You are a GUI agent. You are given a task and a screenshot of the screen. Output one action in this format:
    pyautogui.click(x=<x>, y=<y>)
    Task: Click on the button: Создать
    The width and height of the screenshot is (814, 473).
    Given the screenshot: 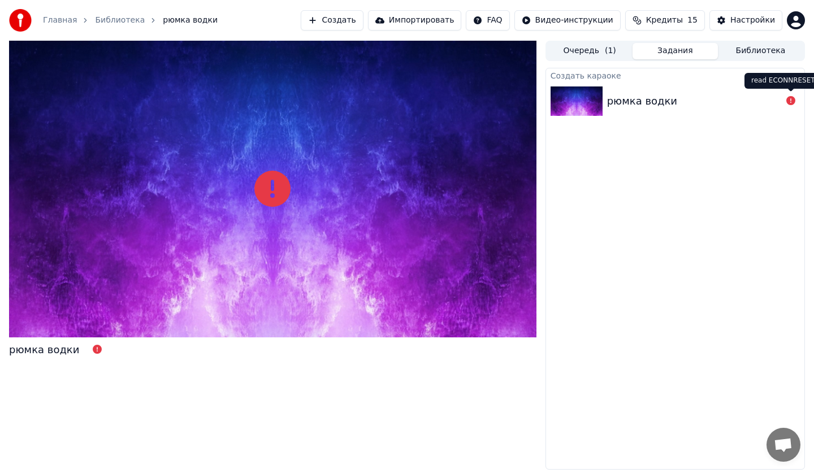 What is the action you would take?
    pyautogui.click(x=332, y=20)
    